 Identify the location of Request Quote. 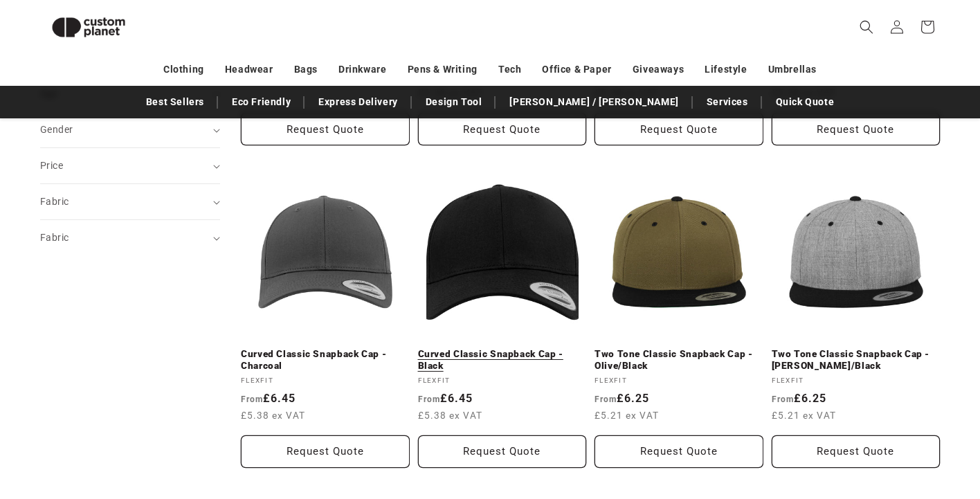
(679, 451).